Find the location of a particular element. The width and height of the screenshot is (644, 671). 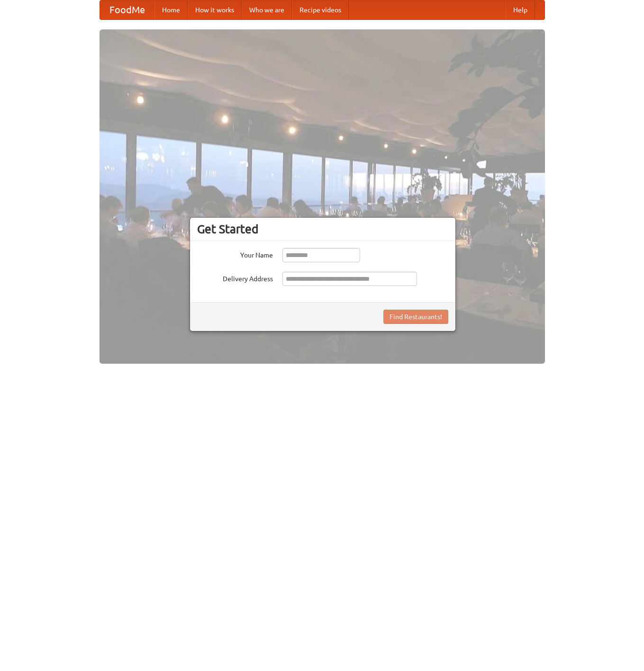

button: Find Restaurants! is located at coordinates (416, 317).